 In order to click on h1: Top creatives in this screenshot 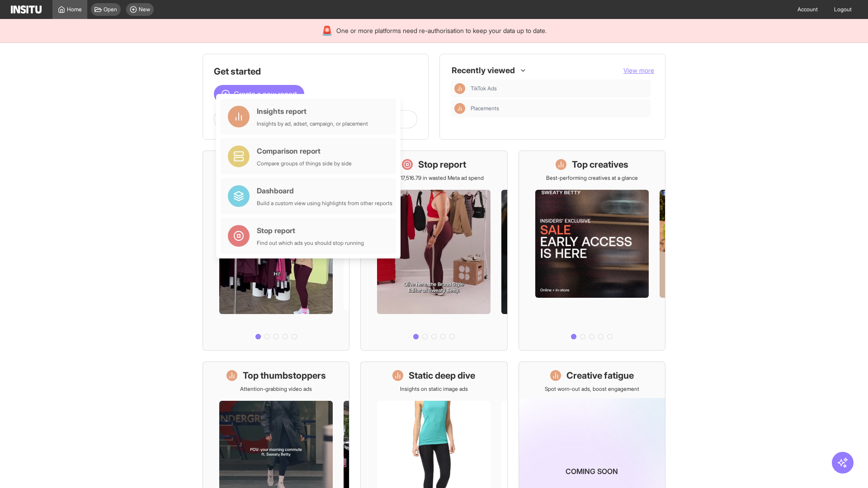, I will do `click(600, 165)`.